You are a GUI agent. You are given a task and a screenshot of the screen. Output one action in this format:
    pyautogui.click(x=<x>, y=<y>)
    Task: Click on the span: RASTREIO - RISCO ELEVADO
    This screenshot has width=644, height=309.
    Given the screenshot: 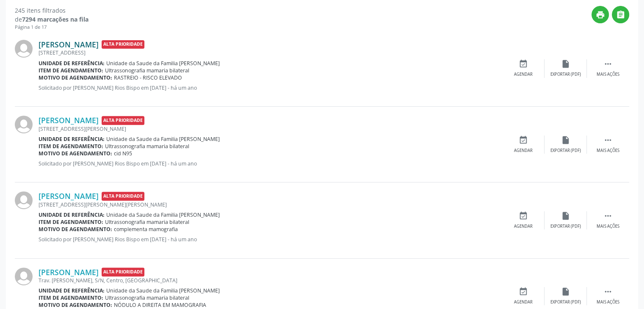 What is the action you would take?
    pyautogui.click(x=147, y=77)
    